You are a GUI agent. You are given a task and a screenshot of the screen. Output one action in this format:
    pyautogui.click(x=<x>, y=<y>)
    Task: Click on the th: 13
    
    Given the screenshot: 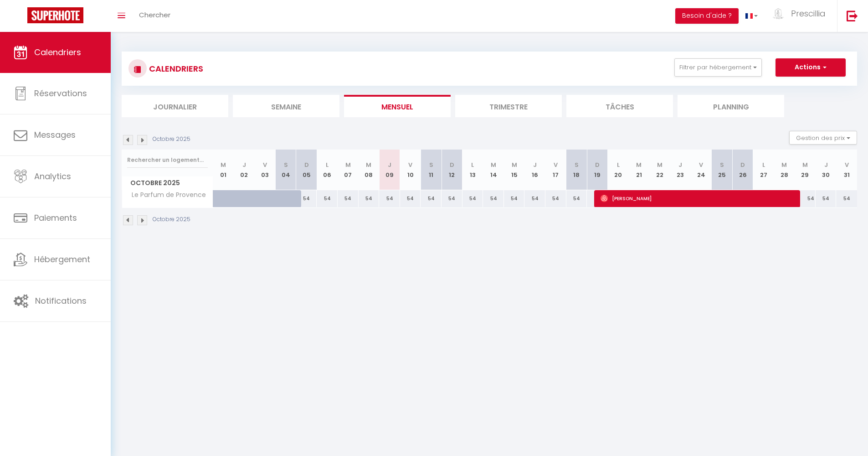 What is the action you would take?
    pyautogui.click(x=473, y=169)
    